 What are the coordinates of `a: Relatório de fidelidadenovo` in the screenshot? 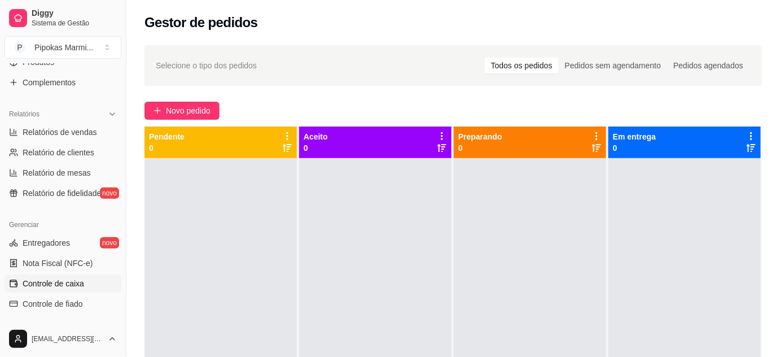 It's located at (63, 193).